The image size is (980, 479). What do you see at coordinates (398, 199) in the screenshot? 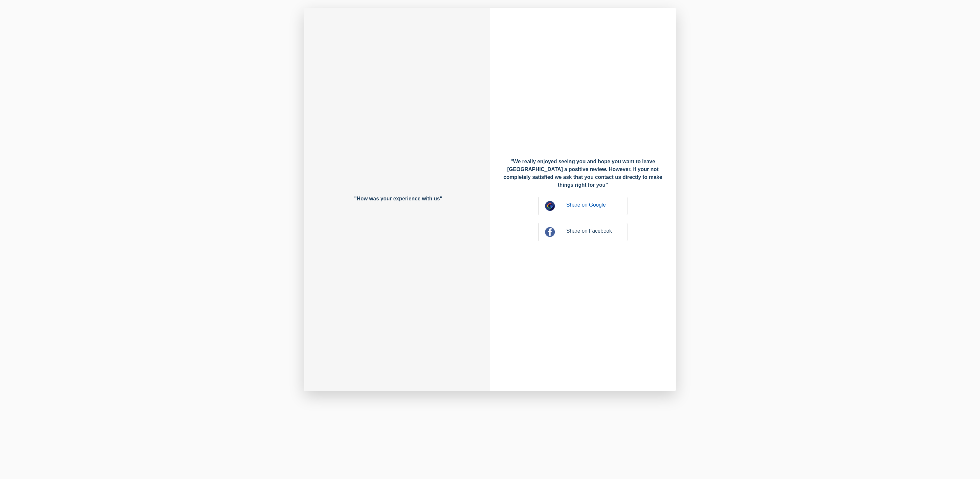
I see `div: "How was your experience with us"` at bounding box center [398, 199].